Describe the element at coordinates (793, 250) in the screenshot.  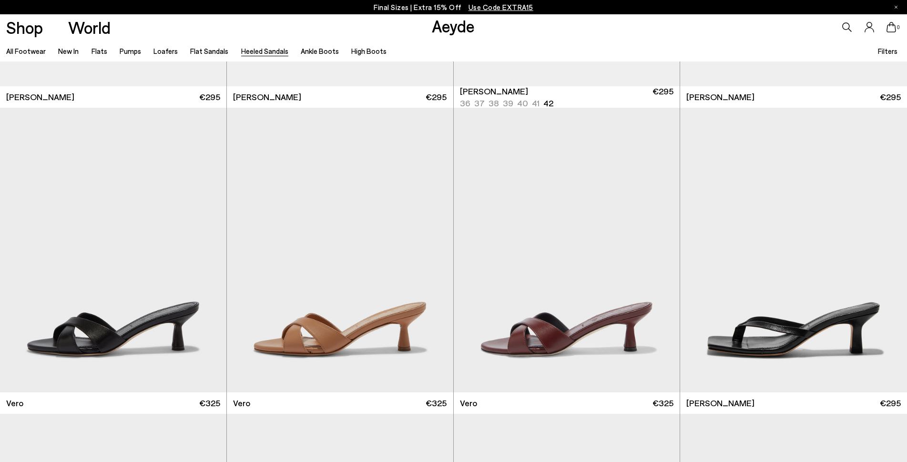
I see `a: Wilma Leather Thong Sandals` at that location.